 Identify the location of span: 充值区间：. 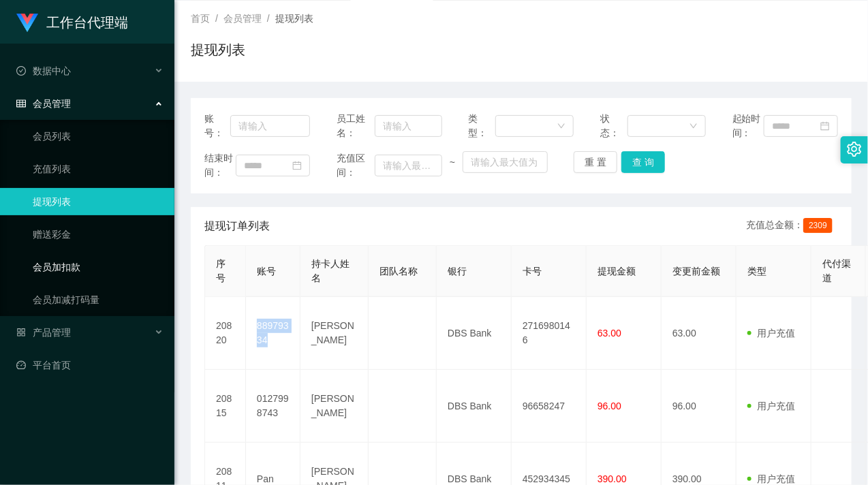
(356, 165).